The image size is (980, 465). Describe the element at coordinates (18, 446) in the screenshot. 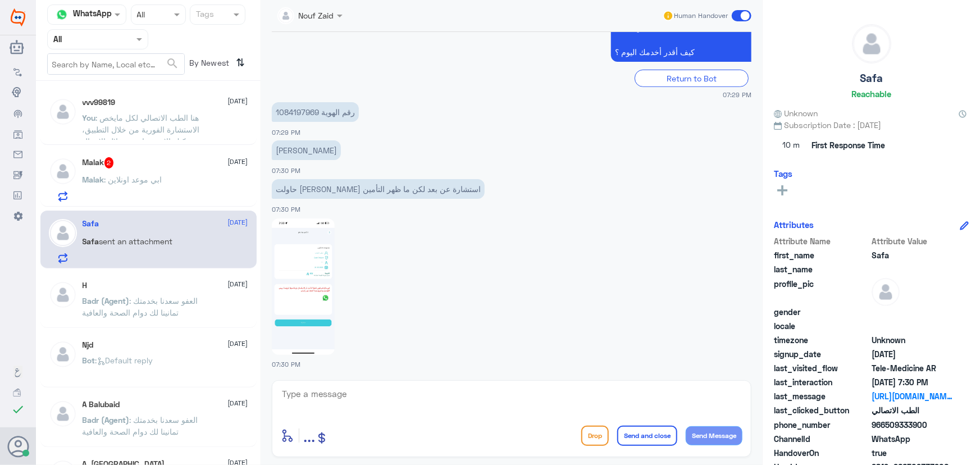

I see `button: Avatar` at that location.